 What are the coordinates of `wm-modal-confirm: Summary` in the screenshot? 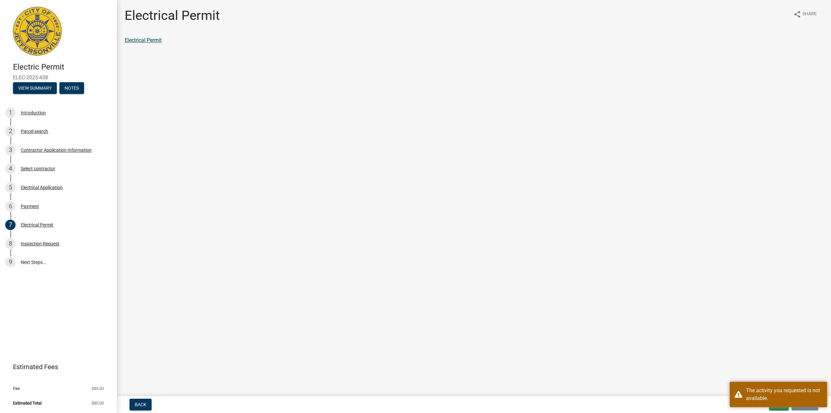 It's located at (35, 88).